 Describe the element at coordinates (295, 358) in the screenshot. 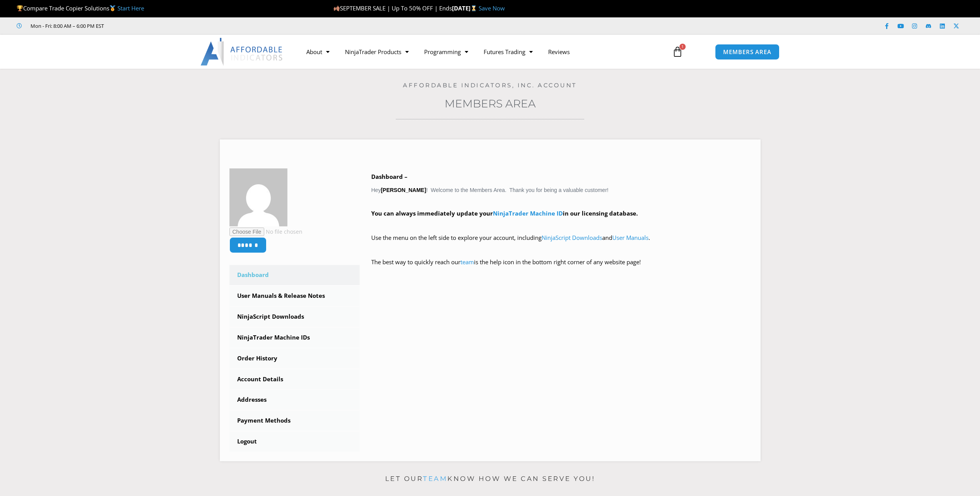

I see `a: Order History` at that location.